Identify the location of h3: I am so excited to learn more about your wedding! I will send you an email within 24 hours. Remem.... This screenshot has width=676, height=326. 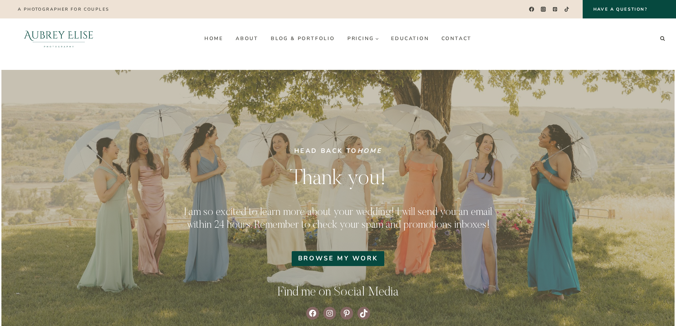
(338, 219).